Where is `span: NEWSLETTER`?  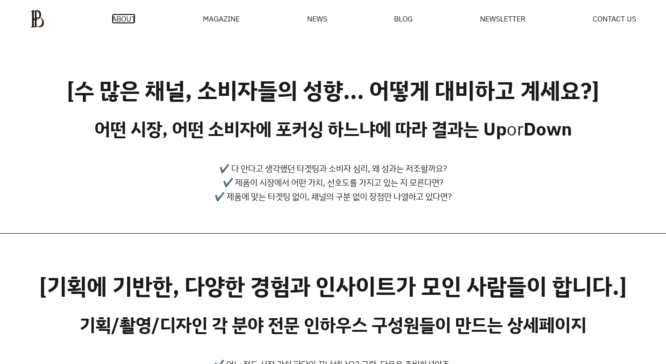 span: NEWSLETTER is located at coordinates (503, 19).